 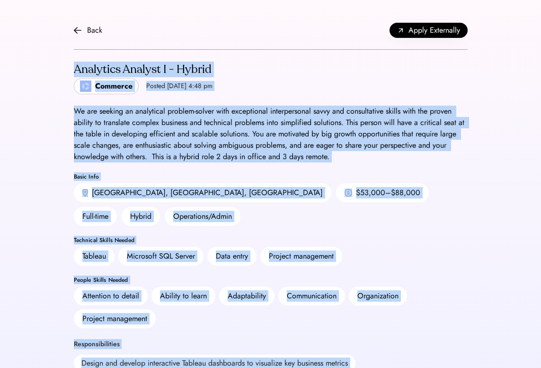 I want to click on img: poweredbycommerce_logo.jpeg, so click(x=86, y=86).